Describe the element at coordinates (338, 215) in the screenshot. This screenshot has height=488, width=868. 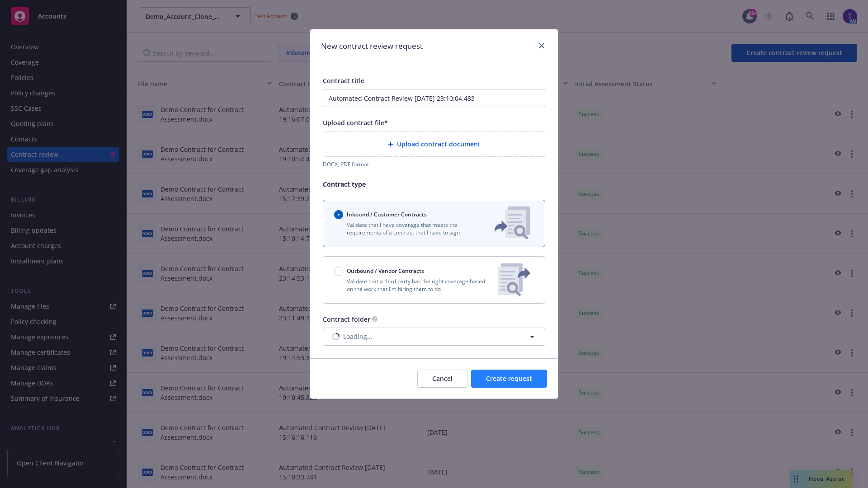
I see `input: Inbound / Customer Contracts` at that location.